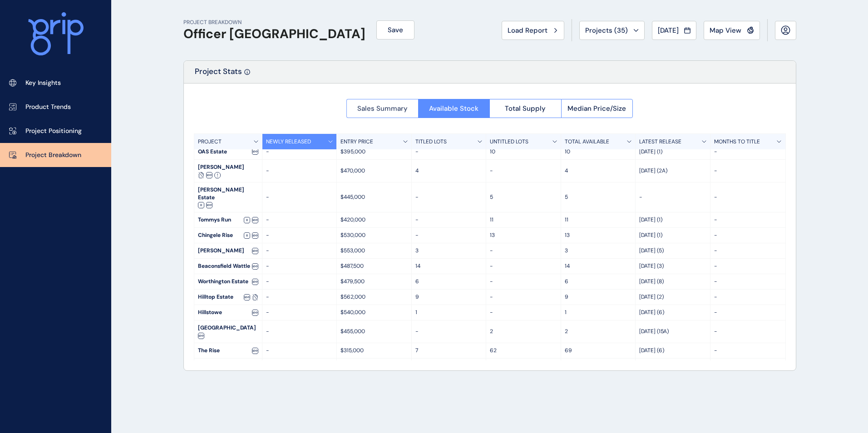 Image resolution: width=868 pixels, height=433 pixels. What do you see at coordinates (732, 31) in the screenshot?
I see `button: Map View` at bounding box center [732, 31].